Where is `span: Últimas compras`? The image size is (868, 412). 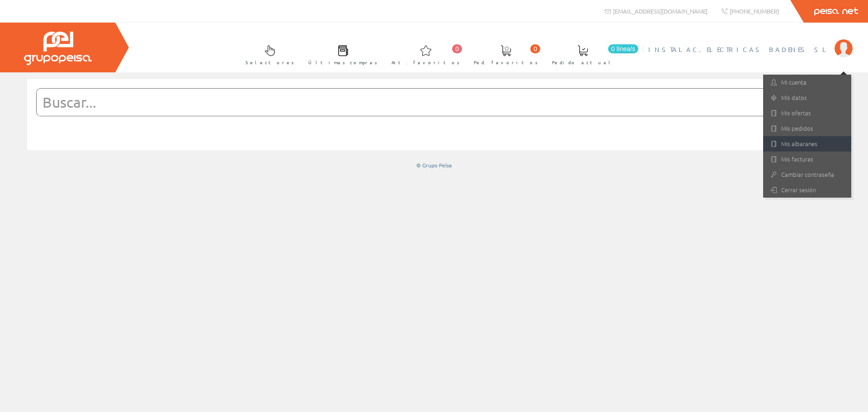
span: Últimas compras is located at coordinates (343, 63).